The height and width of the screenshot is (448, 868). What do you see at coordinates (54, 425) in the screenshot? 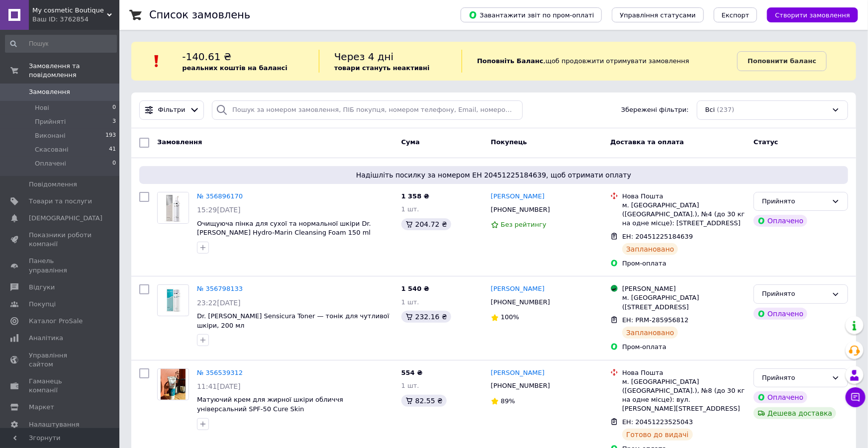
I see `span: Налаштування` at bounding box center [54, 425].